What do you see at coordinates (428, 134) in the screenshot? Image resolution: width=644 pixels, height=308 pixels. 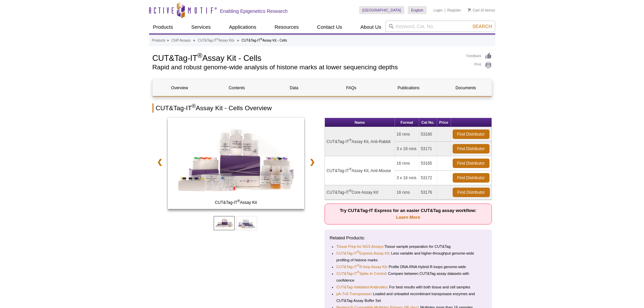 I see `td: 53160` at bounding box center [428, 134].